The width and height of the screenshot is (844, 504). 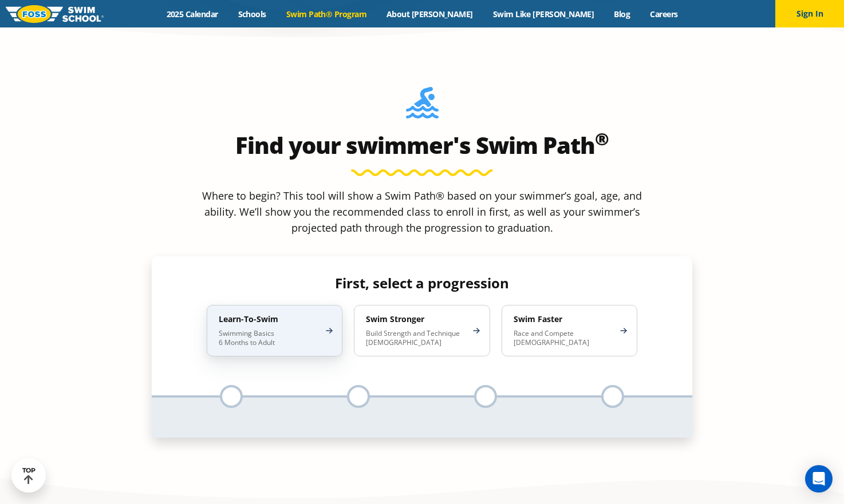 I want to click on img: FOSS Swim School Logo, so click(x=54, y=14).